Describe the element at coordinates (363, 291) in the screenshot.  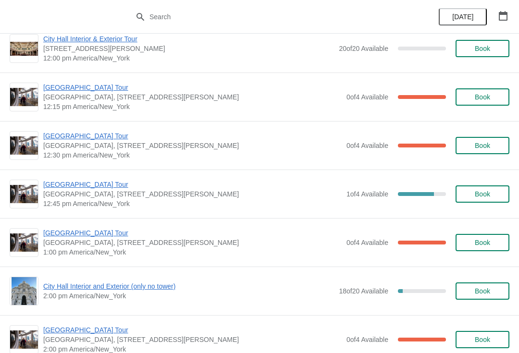
I see `span: 18 of 20 Available` at that location.